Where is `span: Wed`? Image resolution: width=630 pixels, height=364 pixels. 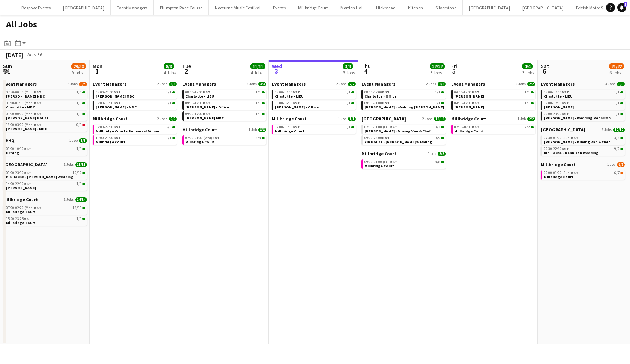
span: Wed is located at coordinates (277, 66).